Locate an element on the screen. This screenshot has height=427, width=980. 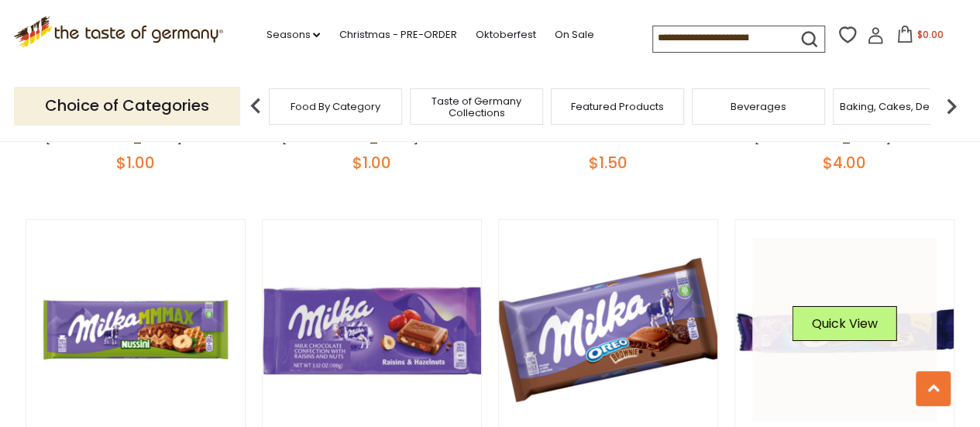
a: Beverages is located at coordinates (759, 106).